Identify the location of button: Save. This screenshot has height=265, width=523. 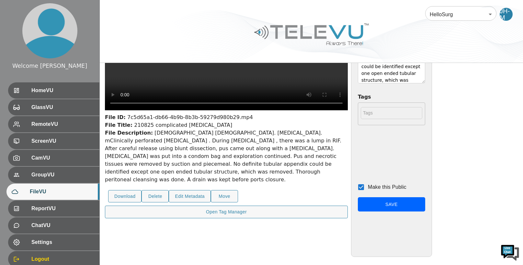
(392, 204).